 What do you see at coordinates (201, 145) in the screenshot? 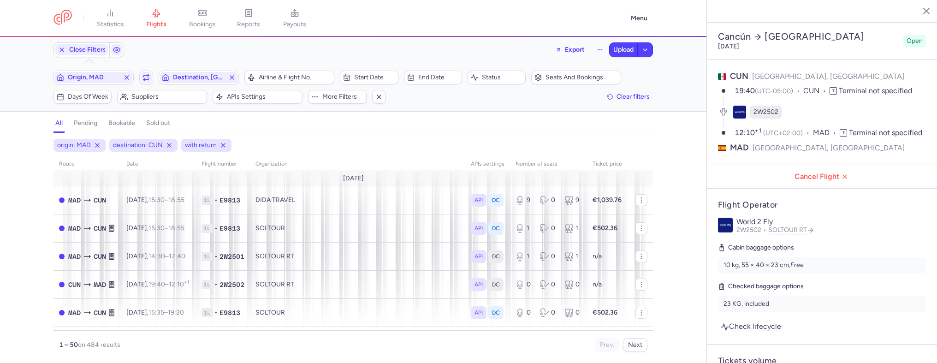
I see `span: with return` at bounding box center [201, 145].